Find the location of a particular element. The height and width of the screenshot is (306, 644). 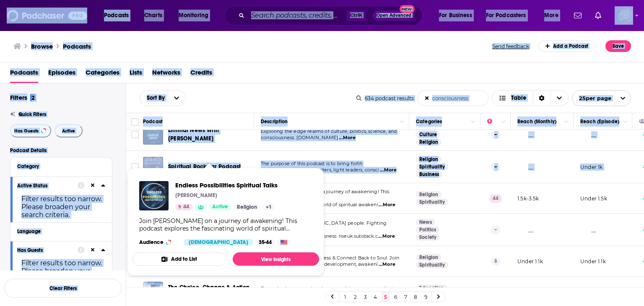

a: Podcasts is located at coordinates (77, 46).